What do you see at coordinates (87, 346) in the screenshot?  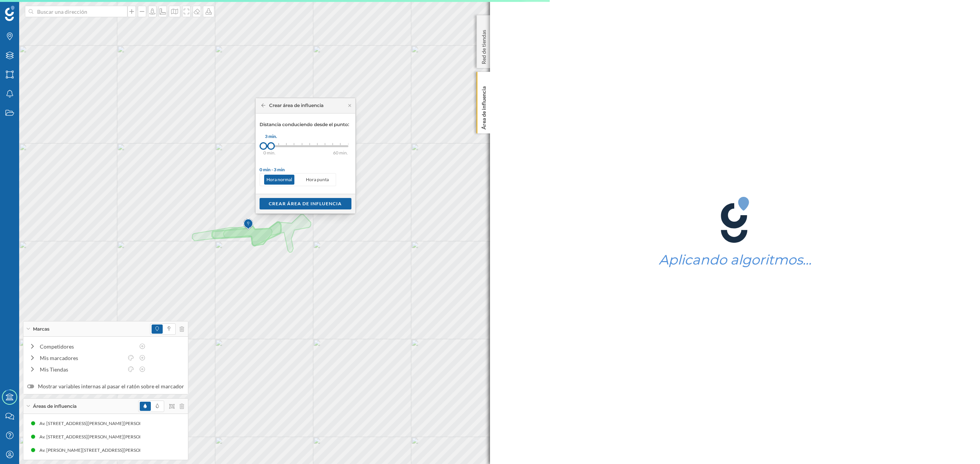 I see `div: Competidores` at bounding box center [87, 346].